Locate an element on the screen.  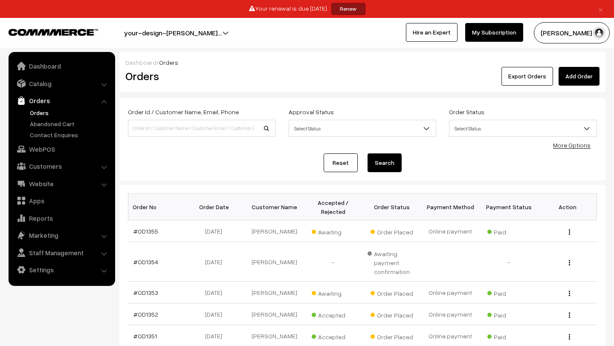
th: Customer Name is located at coordinates (274, 207).